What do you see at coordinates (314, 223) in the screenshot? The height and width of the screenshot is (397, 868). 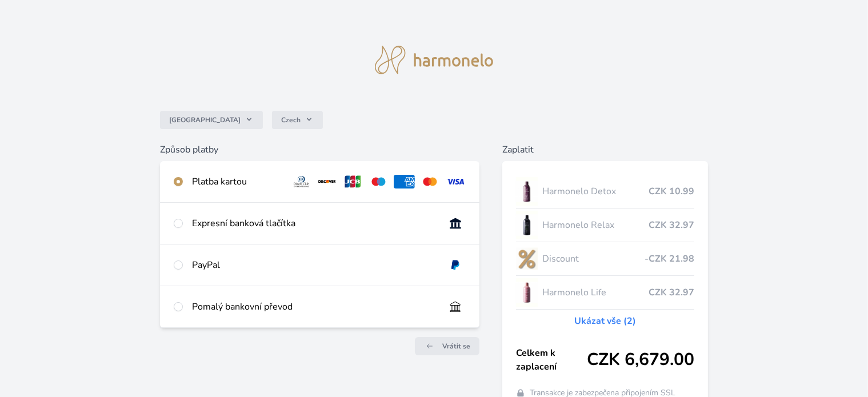 I see `div: Expresní banková tlačítka` at bounding box center [314, 223].